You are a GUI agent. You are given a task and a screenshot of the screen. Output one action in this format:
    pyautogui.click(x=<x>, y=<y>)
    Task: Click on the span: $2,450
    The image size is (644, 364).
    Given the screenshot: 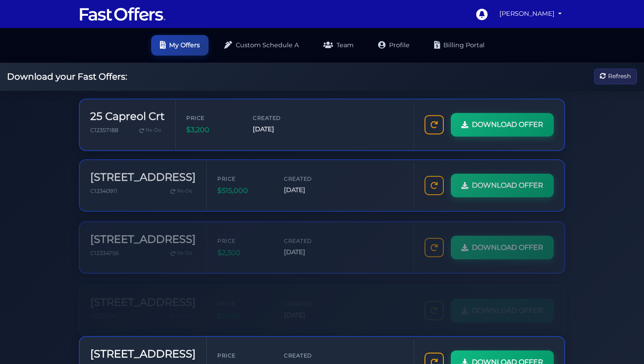 What is the action you would take?
    pyautogui.click(x=244, y=308)
    